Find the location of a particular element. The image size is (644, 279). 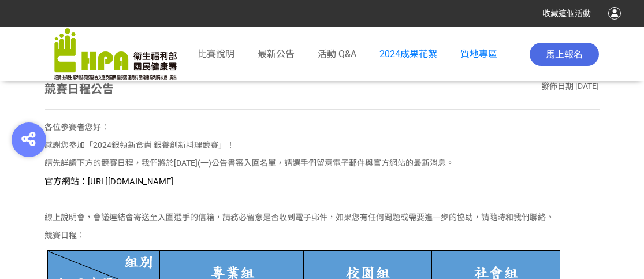

span: 收藏這個活動 is located at coordinates (566, 13).